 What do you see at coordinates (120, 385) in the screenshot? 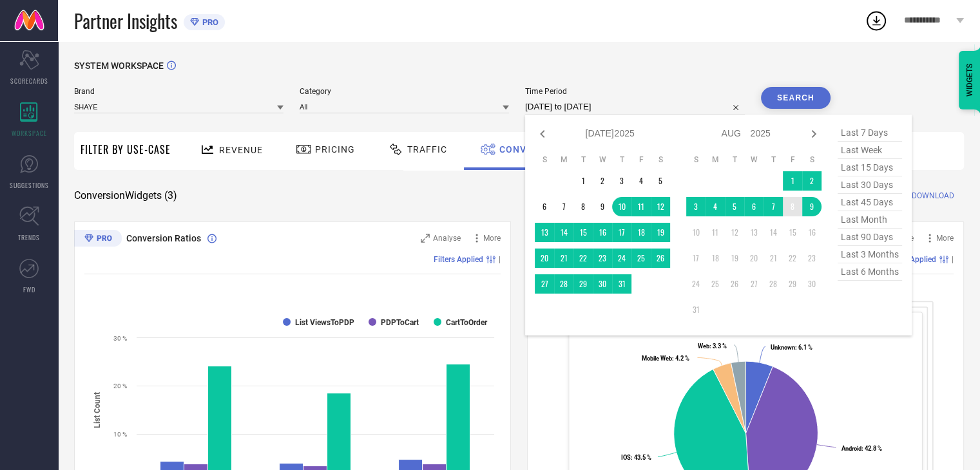
I see `text: 20 %` at bounding box center [120, 385].